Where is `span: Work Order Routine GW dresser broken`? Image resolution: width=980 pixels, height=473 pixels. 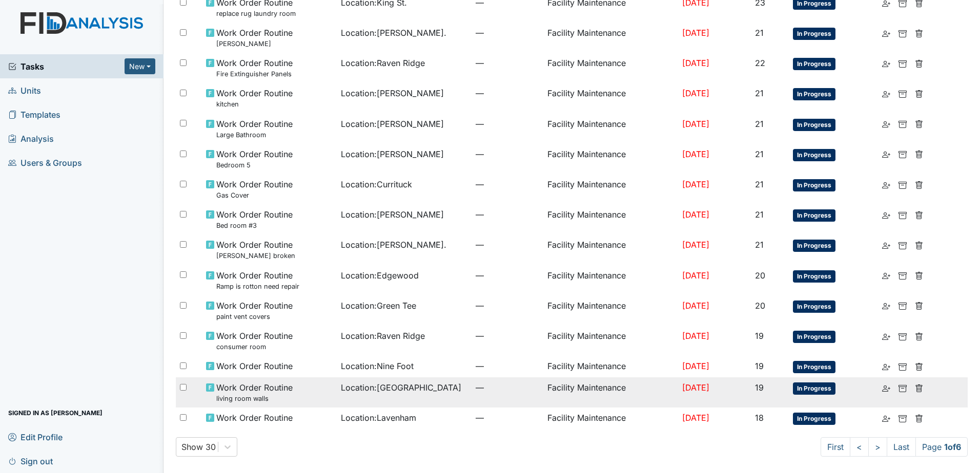 span: Work Order Routine GW dresser broken is located at coordinates (256, 249).